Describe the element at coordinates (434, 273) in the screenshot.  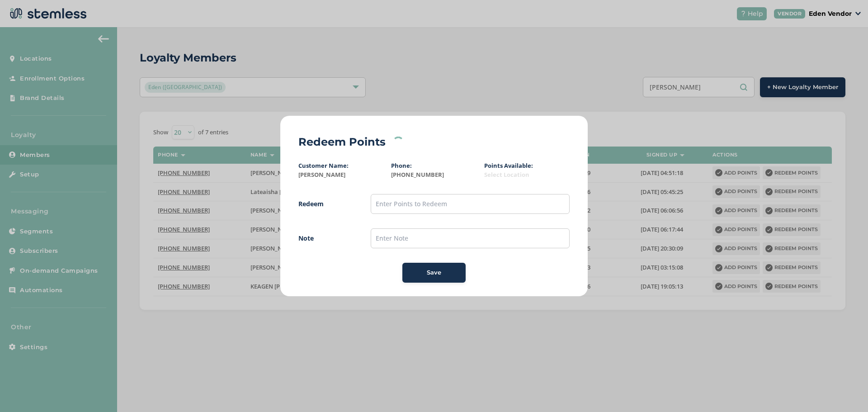
I see `span: Save` at that location.